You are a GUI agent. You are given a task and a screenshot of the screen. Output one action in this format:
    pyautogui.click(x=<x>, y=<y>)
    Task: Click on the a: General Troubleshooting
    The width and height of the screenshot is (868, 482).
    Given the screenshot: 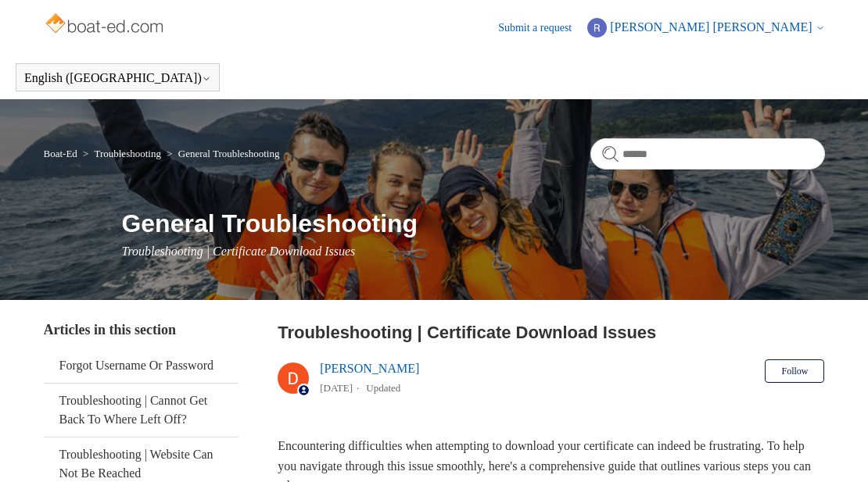 What is the action you would take?
    pyautogui.click(x=229, y=153)
    